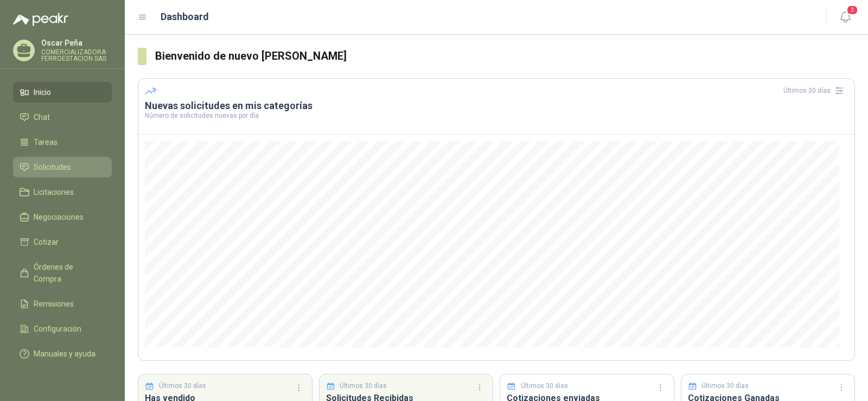 The image size is (868, 401). I want to click on a: Órdenes de Compra, so click(62, 273).